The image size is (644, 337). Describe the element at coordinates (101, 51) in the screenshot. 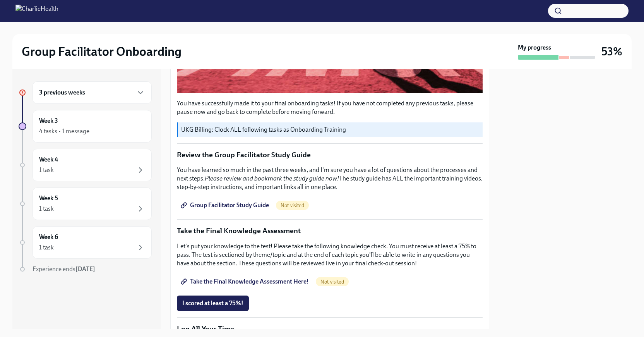

I see `h2: Group Facilitator Onboarding` at that location.